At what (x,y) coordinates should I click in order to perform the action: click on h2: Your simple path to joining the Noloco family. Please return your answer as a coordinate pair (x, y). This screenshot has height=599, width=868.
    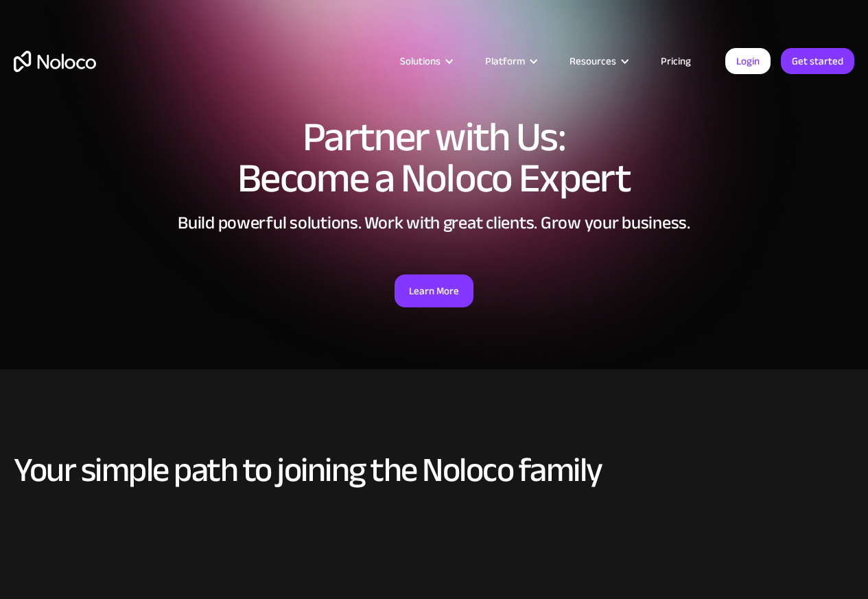
    Looking at the image, I should click on (434, 470).